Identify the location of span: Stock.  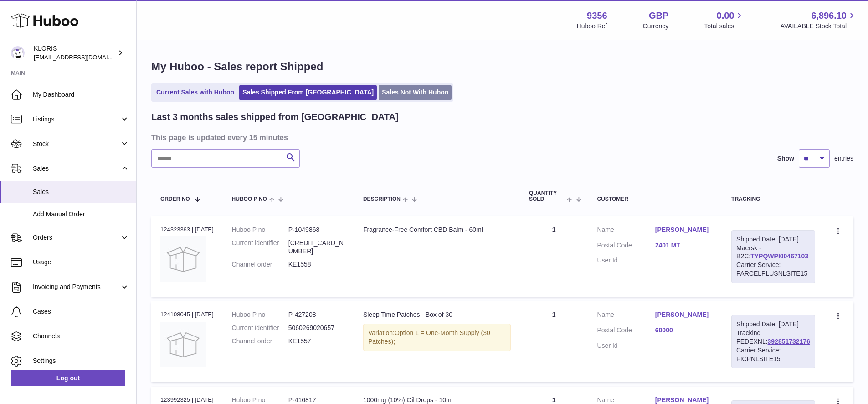
(76, 144).